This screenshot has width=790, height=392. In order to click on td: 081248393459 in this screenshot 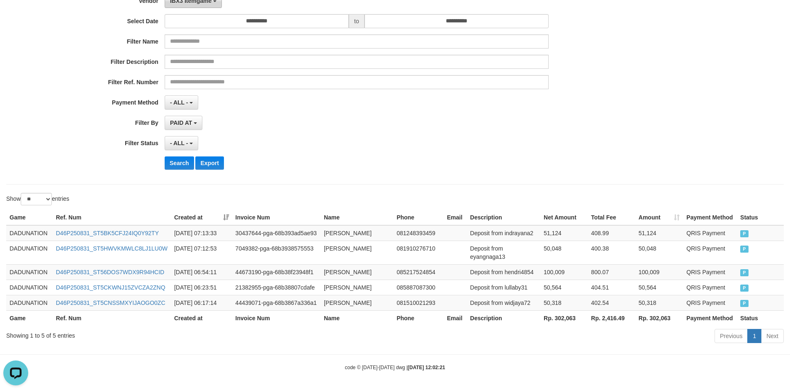, I will do `click(418, 233)`.